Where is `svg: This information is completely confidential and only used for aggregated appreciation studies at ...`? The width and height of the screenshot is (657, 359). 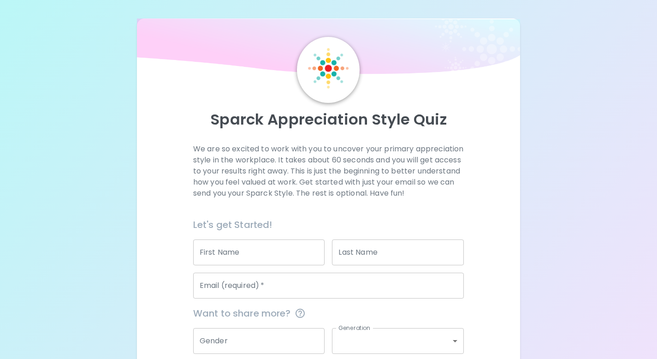
svg: This information is completely confidential and only used for aggregated appreciation studies at ... is located at coordinates (300, 313).